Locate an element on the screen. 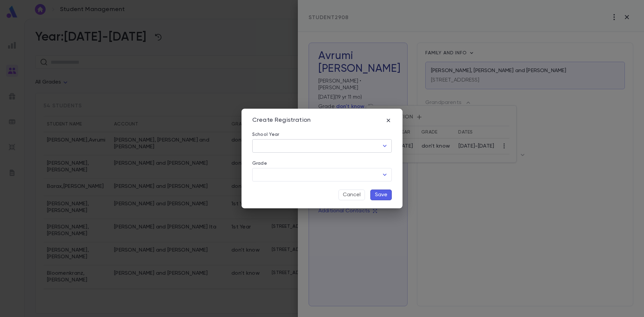 The height and width of the screenshot is (317, 644). label: Grade is located at coordinates (260, 163).